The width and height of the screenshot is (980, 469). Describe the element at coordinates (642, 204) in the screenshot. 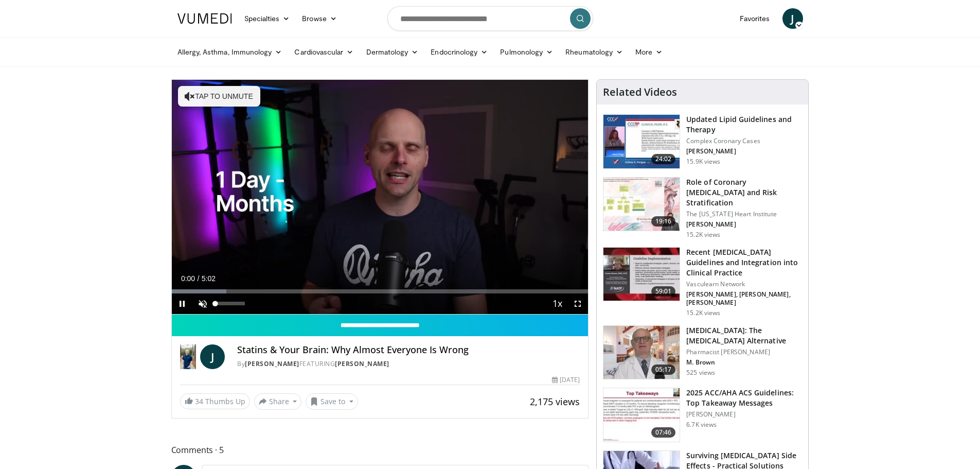

I see `img: 1efa8c99-7b8a-4ab5-a569-1c219ae7bd2c.150x105_q85_crop-smart_upscale.jpg` at that location.